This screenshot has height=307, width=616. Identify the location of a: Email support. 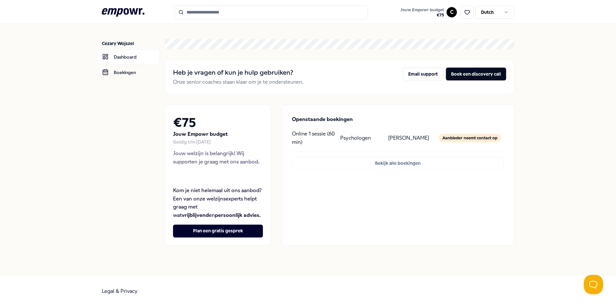
(423, 77).